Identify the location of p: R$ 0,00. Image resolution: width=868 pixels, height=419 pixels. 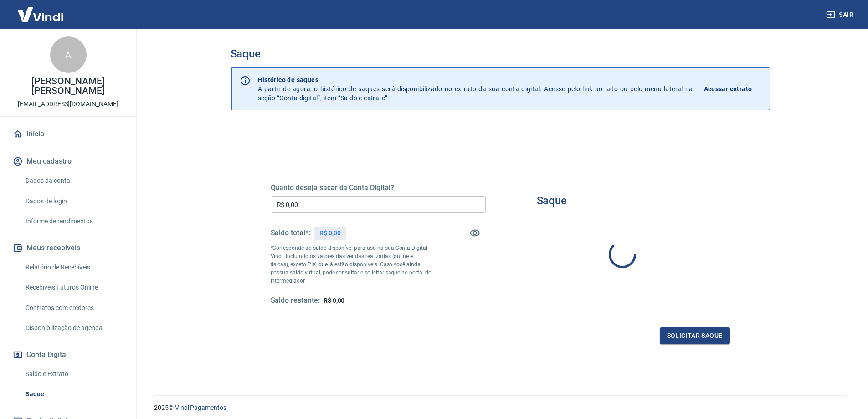
(330, 233).